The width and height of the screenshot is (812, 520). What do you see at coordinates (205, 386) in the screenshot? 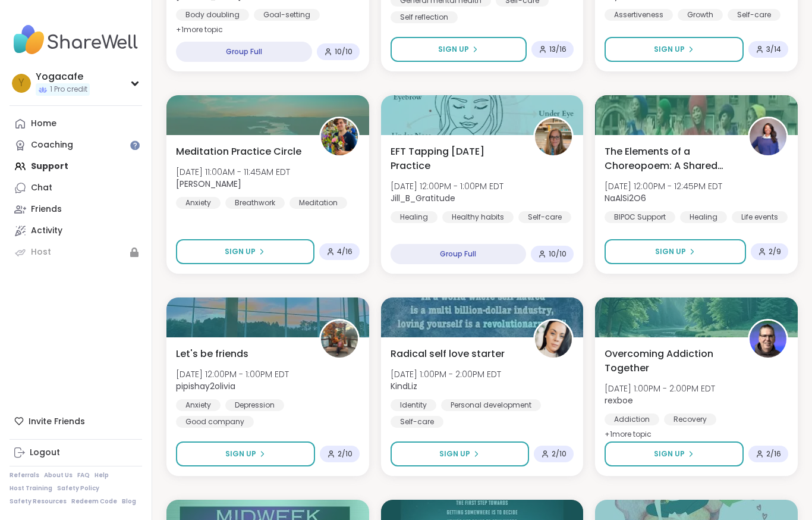
I see `b: pipishay2olivia` at bounding box center [205, 386].